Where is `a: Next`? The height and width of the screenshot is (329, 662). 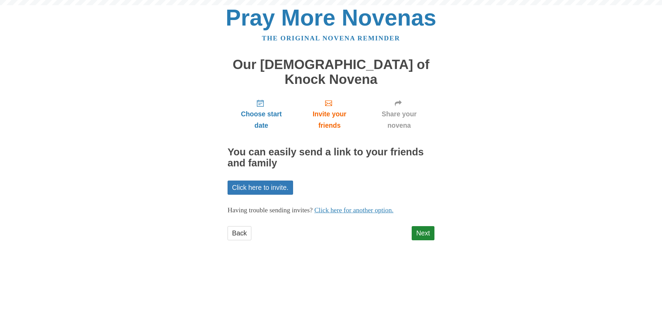 a: Next is located at coordinates (423, 233).